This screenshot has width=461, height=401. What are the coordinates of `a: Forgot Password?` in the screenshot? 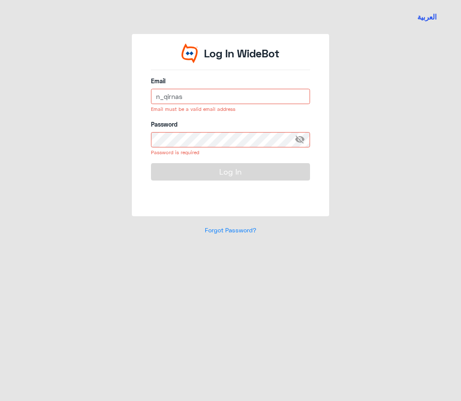 It's located at (231, 230).